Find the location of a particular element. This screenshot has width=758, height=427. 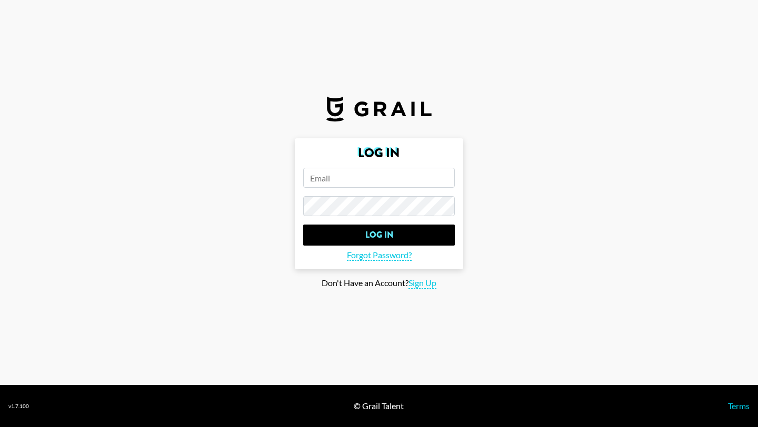

input: Email is located at coordinates (379, 178).